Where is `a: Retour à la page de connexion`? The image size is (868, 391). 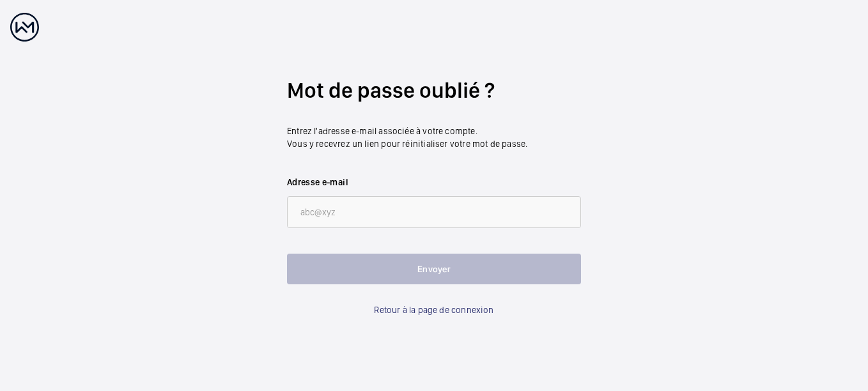 a: Retour à la page de connexion is located at coordinates (434, 310).